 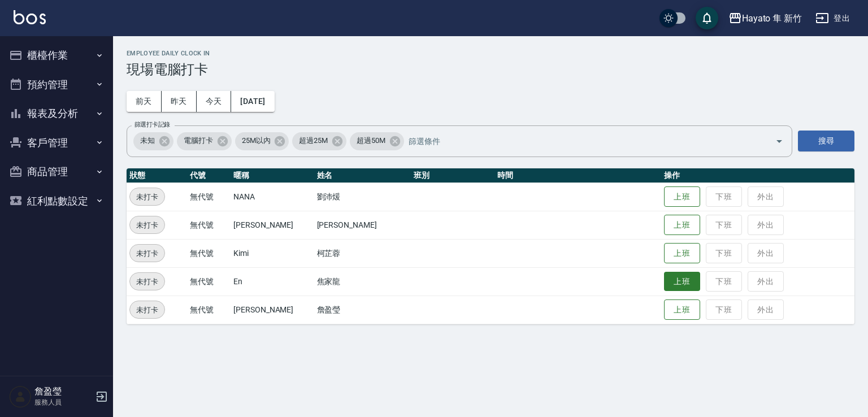 I want to click on span: 電腦打卡, so click(x=198, y=141).